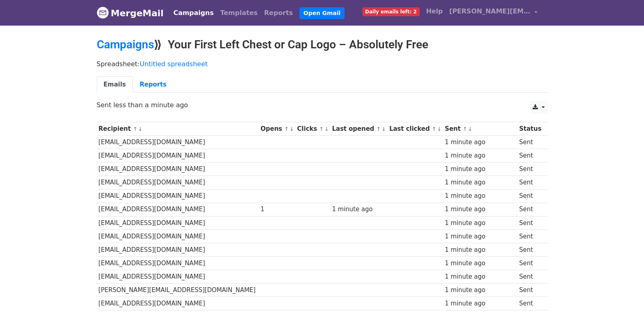 The height and width of the screenshot is (314, 644). Describe the element at coordinates (130, 13) in the screenshot. I see `a: MergeMail` at that location.